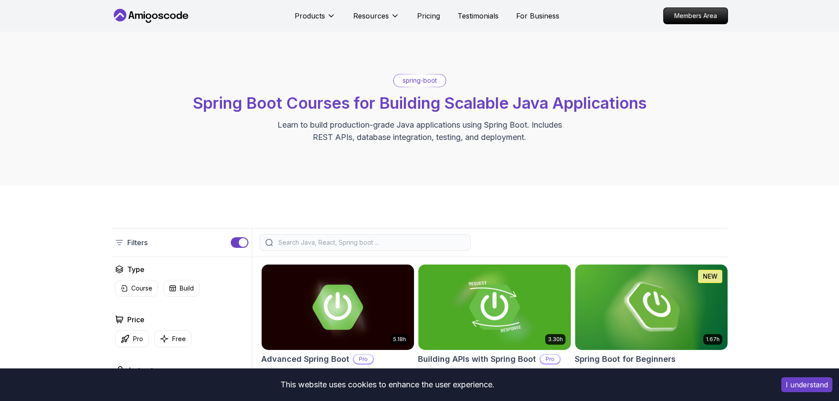 This screenshot has height=401, width=839. Describe the element at coordinates (428, 16) in the screenshot. I see `p: Pricing` at that location.